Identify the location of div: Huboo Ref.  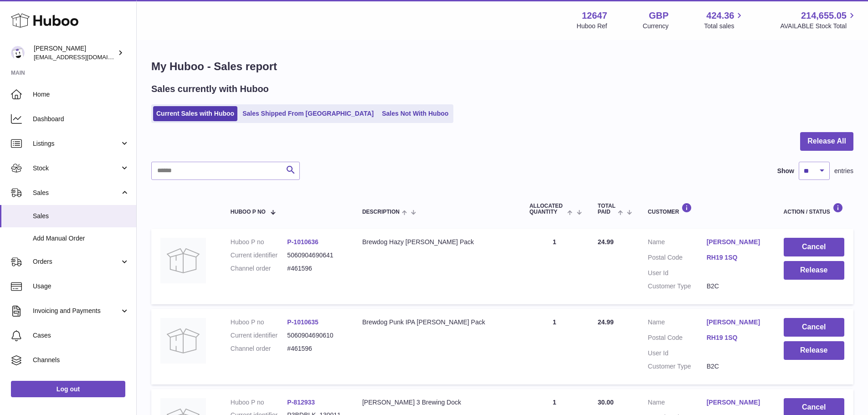
(592, 26).